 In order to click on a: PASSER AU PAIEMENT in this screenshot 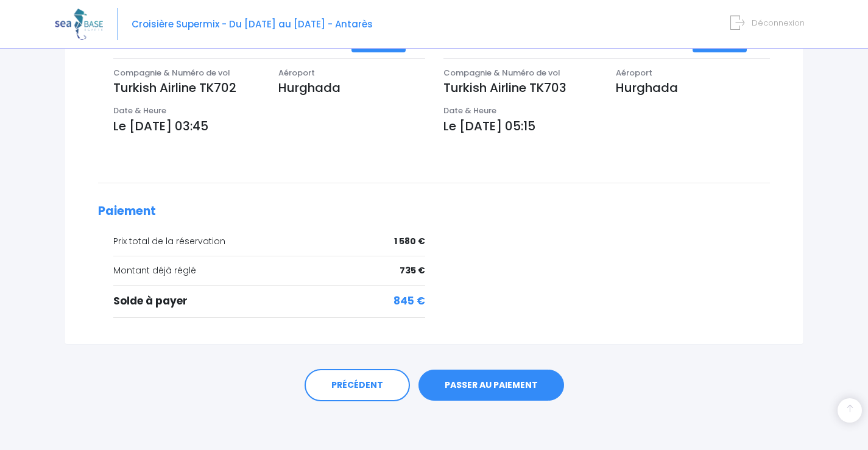, I will do `click(490, 386)`.